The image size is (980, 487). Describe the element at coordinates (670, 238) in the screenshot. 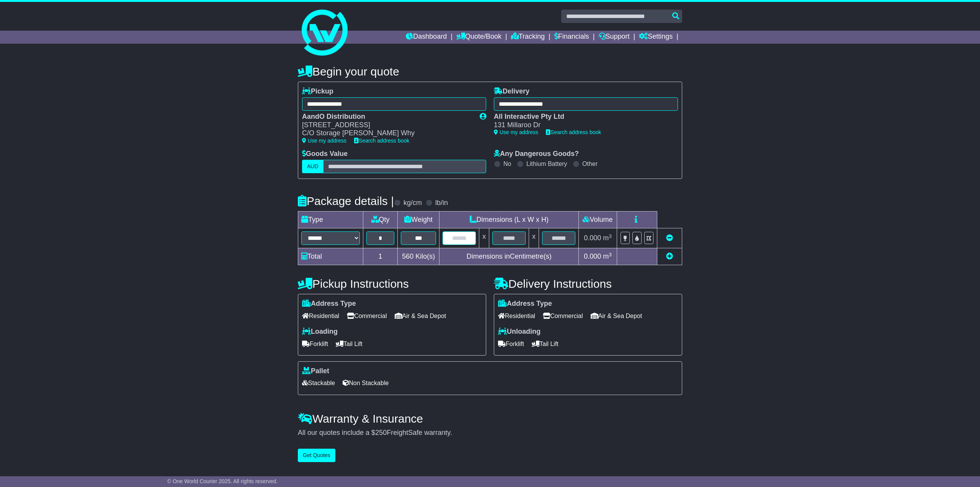

I see `a: Remove this item` at that location.